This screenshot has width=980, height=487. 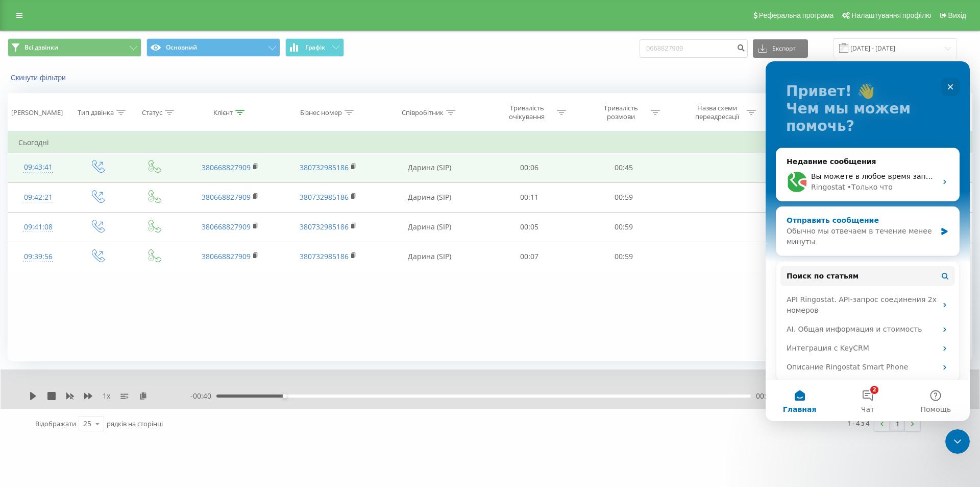 I want to click on p: Привет! 👋, so click(x=102, y=30).